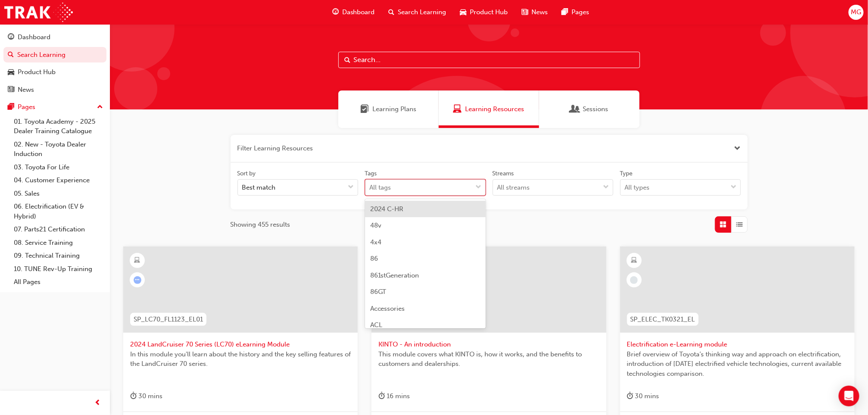 This screenshot has height=415, width=868. What do you see at coordinates (376, 243) in the screenshot?
I see `span: 4x4` at bounding box center [376, 243].